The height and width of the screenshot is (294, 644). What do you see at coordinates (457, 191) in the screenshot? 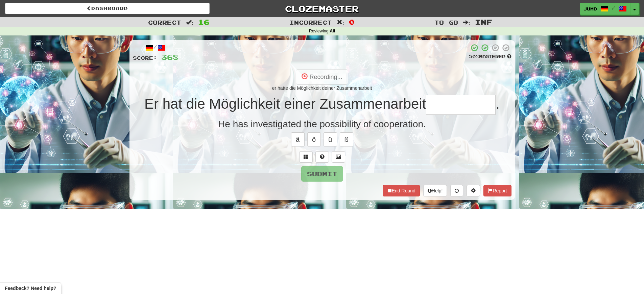
I see `button: Round history (alt+y)` at bounding box center [457, 191].